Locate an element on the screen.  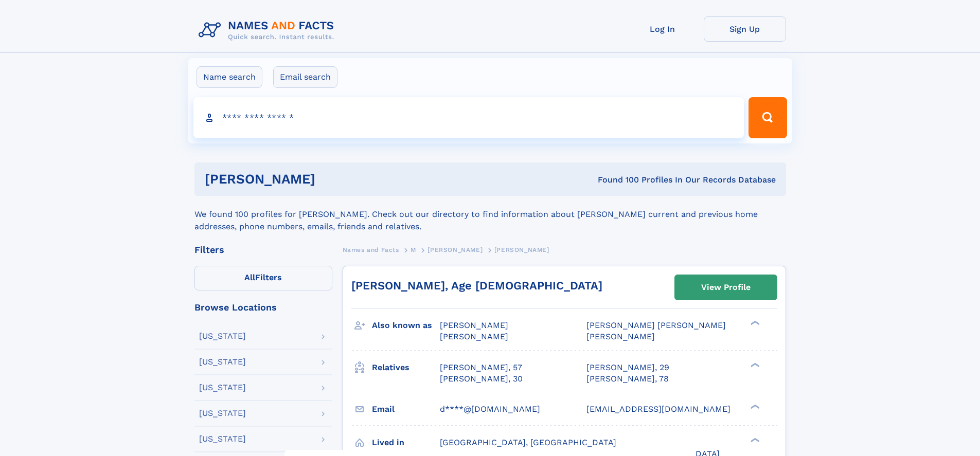
label: Name search is located at coordinates (229, 77).